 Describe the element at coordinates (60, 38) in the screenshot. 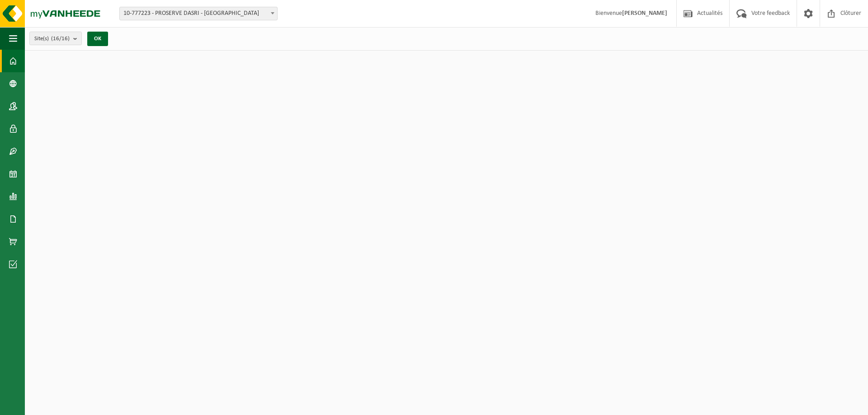

I see `count: (16/16)` at that location.